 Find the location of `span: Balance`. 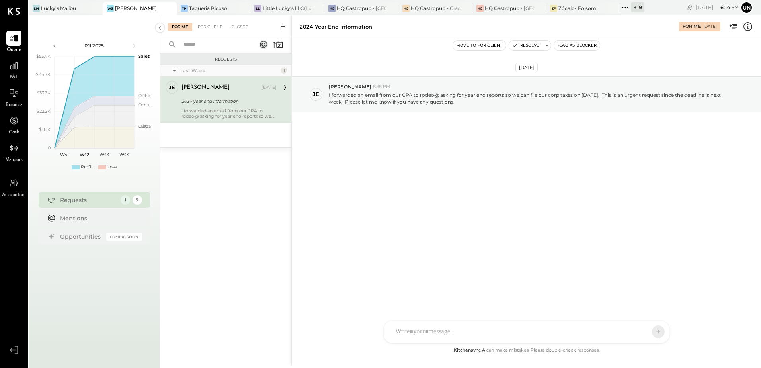

span: Balance is located at coordinates (14, 105).